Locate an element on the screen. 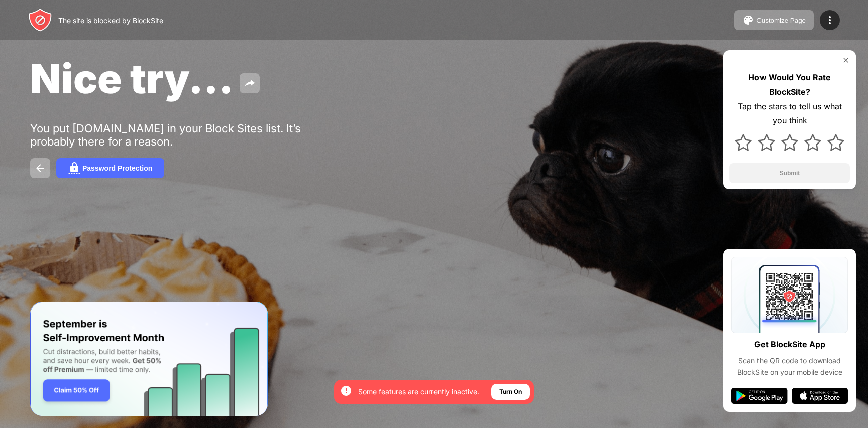 This screenshot has width=868, height=428. div: Customize Page is located at coordinates (781, 20).